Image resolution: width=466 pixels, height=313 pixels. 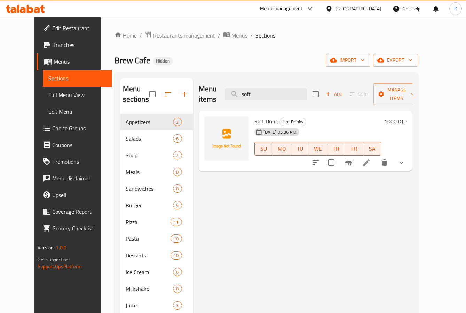 I want to click on span: Hidden, so click(x=163, y=61).